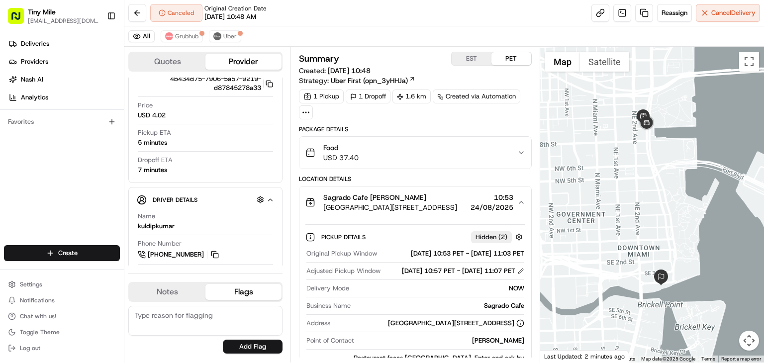  I want to click on button: 4b434d75-7906-5a57-9219-d87845278a33, so click(206, 84).